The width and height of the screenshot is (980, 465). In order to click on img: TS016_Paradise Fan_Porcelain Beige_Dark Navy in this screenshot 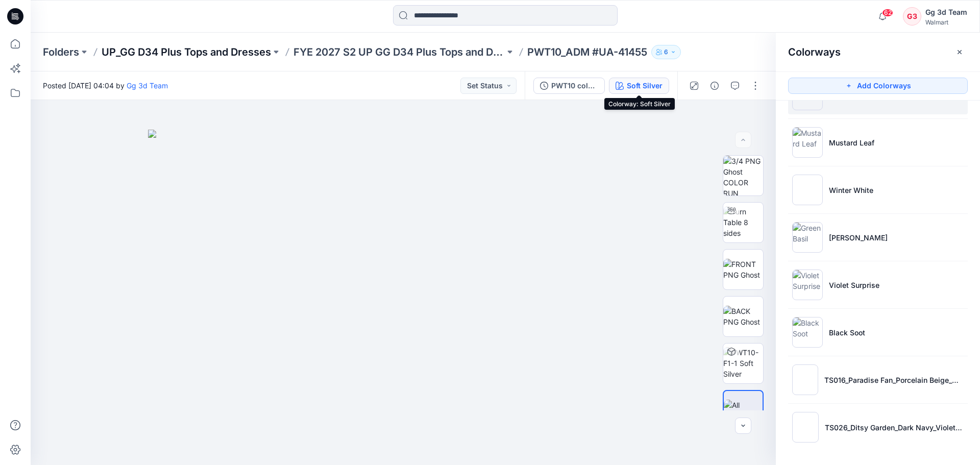, I will do `click(806, 380)`.